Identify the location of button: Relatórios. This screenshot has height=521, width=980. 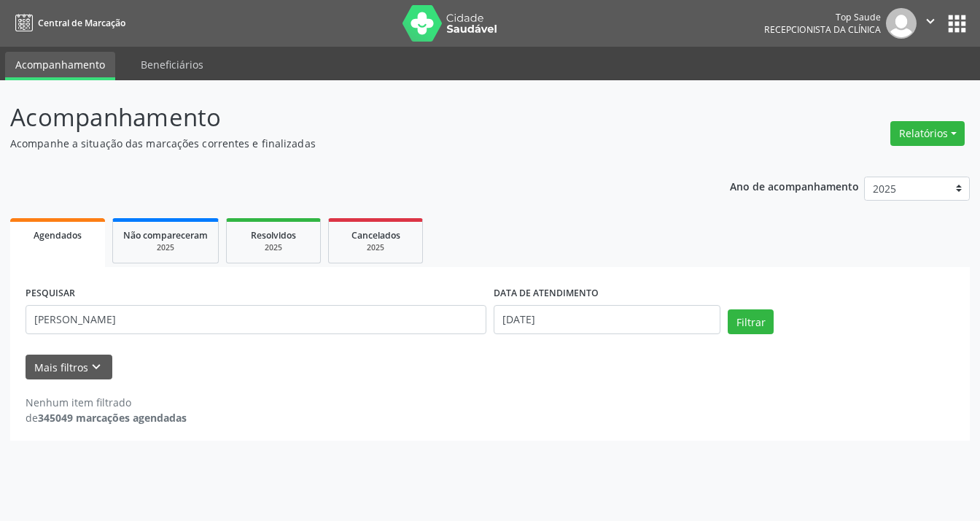
(927, 134).